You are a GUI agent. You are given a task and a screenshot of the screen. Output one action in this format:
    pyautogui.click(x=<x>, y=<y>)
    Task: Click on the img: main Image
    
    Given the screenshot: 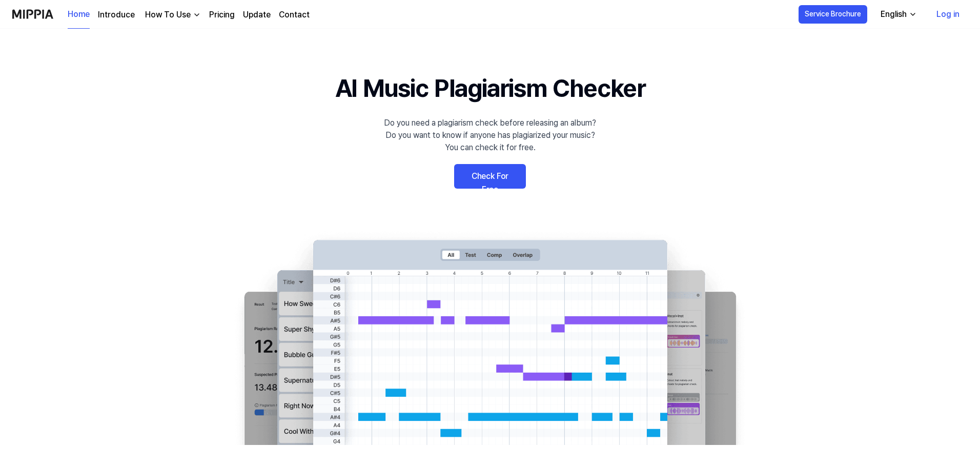 What is the action you would take?
    pyautogui.click(x=490, y=337)
    